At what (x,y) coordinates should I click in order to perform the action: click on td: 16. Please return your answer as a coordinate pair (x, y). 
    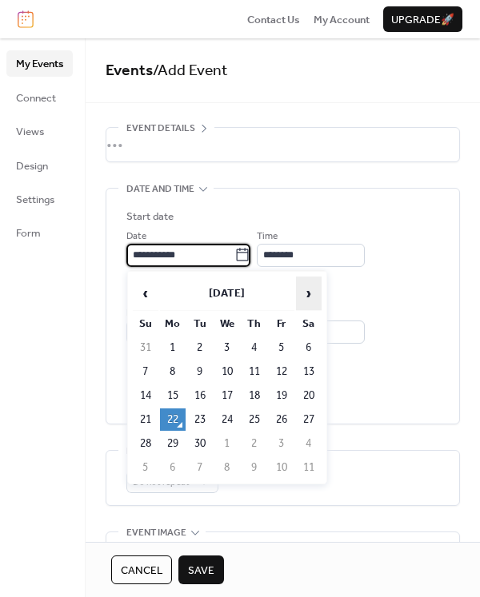
    Looking at the image, I should click on (200, 396).